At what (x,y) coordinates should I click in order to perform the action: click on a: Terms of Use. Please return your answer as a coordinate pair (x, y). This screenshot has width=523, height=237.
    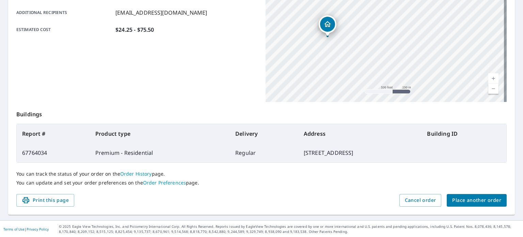
    Looking at the image, I should click on (14, 229).